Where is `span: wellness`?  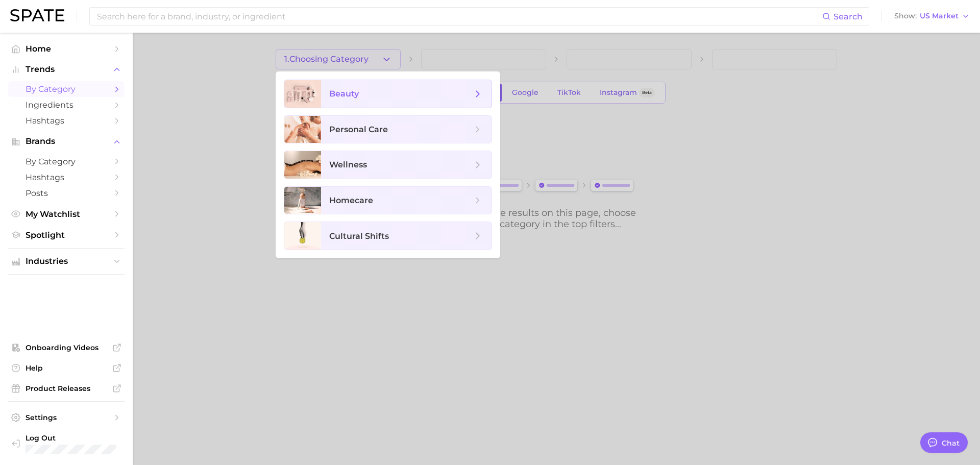 span: wellness is located at coordinates (348, 165).